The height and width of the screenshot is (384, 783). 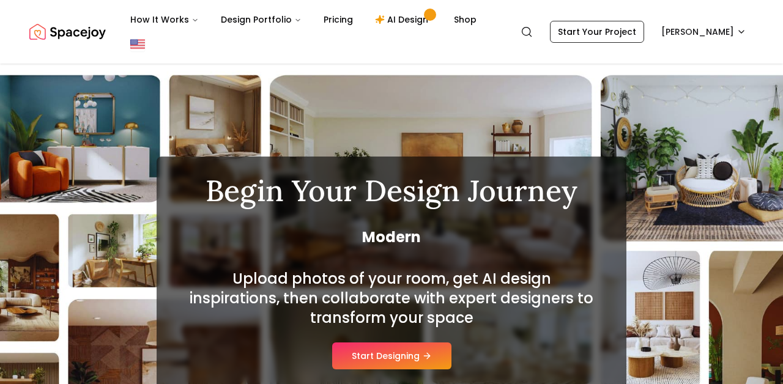 I want to click on a: Pricing, so click(x=338, y=20).